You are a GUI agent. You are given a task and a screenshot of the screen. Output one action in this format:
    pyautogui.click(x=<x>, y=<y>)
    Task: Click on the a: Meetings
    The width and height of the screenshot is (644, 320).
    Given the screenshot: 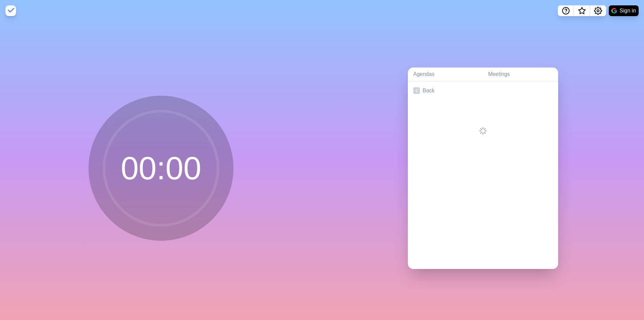 What is the action you would take?
    pyautogui.click(x=521, y=74)
    